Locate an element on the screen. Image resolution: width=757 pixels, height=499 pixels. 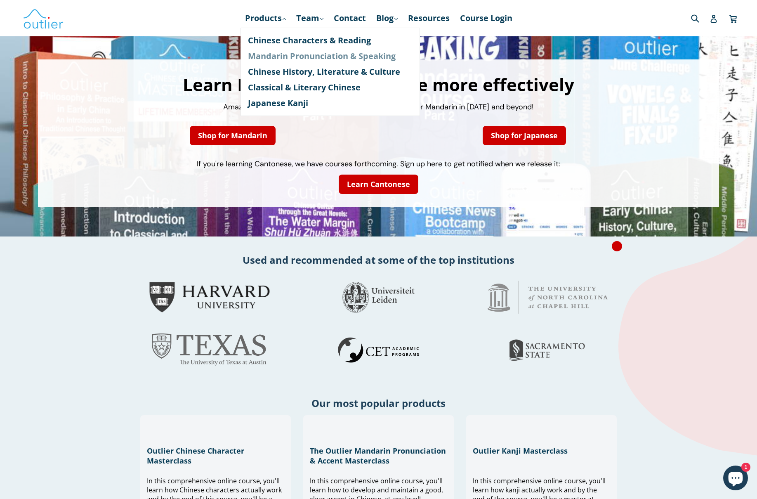
a: Resources is located at coordinates (429, 18).